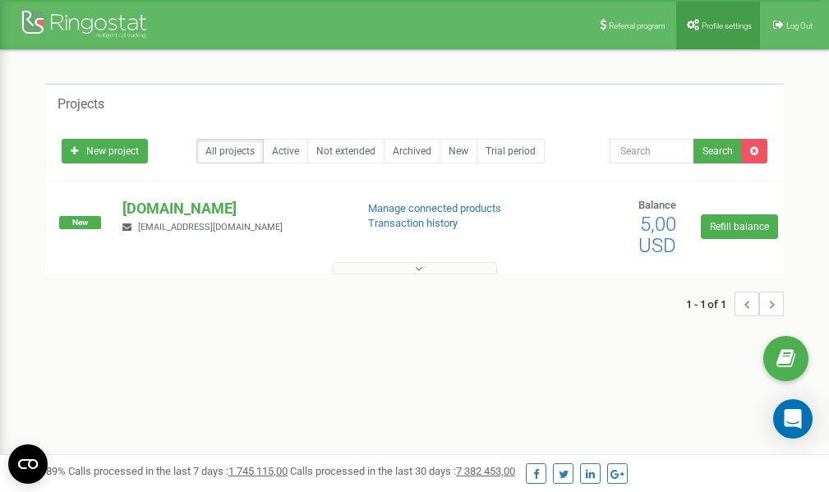 The height and width of the screenshot is (492, 829). Describe the element at coordinates (285, 151) in the screenshot. I see `a: Active` at that location.